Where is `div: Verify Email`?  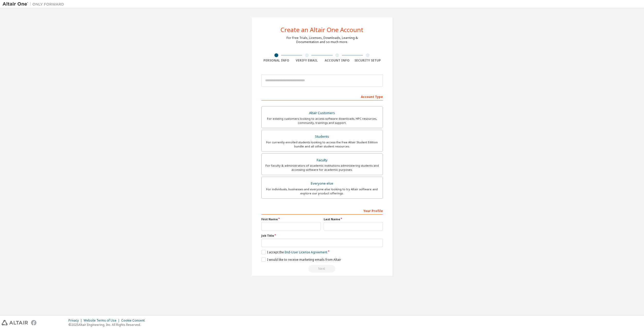 div: Verify Email is located at coordinates (306, 61).